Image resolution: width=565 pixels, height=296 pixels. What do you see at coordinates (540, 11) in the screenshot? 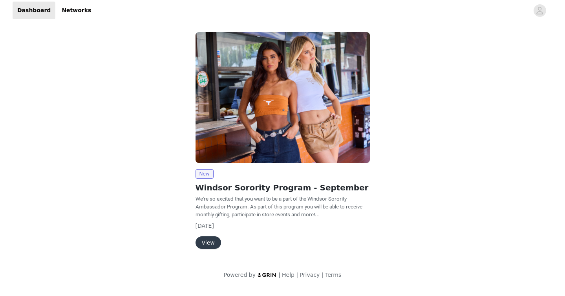
I see `div: avatar` at bounding box center [540, 11].